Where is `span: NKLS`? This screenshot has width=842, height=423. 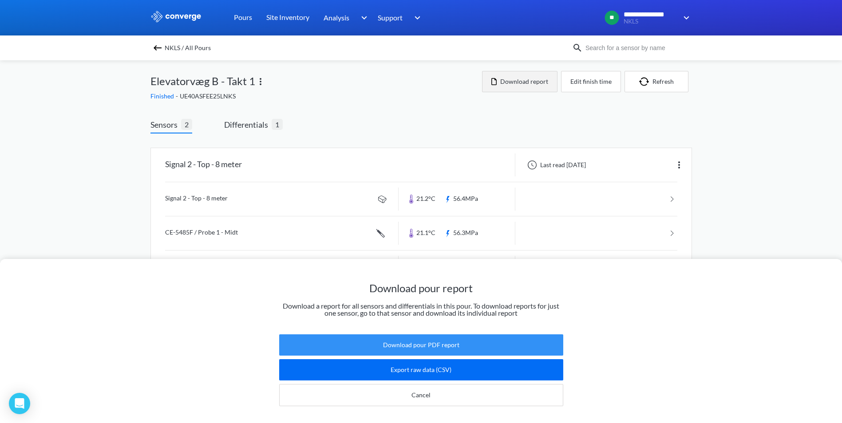 span: NKLS is located at coordinates (650, 21).